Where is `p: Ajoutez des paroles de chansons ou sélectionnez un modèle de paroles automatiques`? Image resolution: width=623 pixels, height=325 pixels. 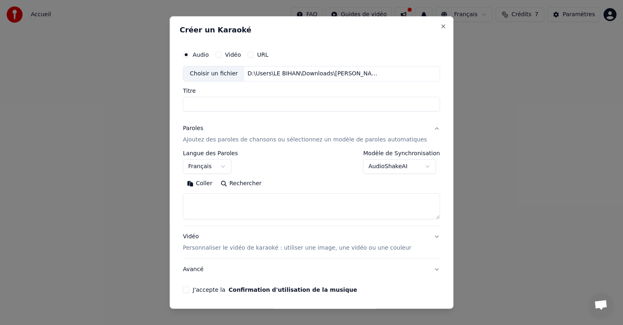
p: Ajoutez des paroles de chansons ou sélectionnez un modèle de paroles automatiques is located at coordinates (305, 140).